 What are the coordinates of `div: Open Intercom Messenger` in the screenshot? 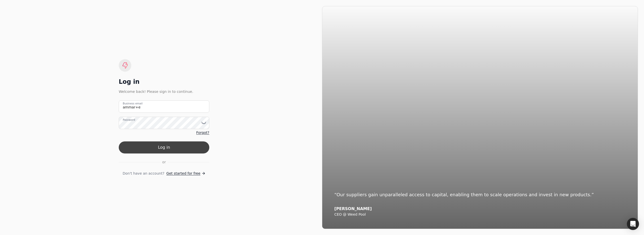 It's located at (633, 224).